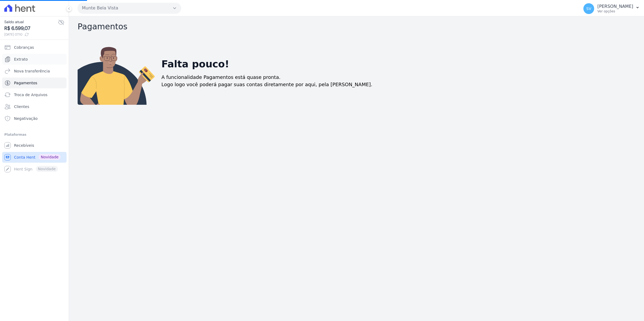  What do you see at coordinates (615, 11) in the screenshot?
I see `p: Ver opções` at bounding box center [615, 11].